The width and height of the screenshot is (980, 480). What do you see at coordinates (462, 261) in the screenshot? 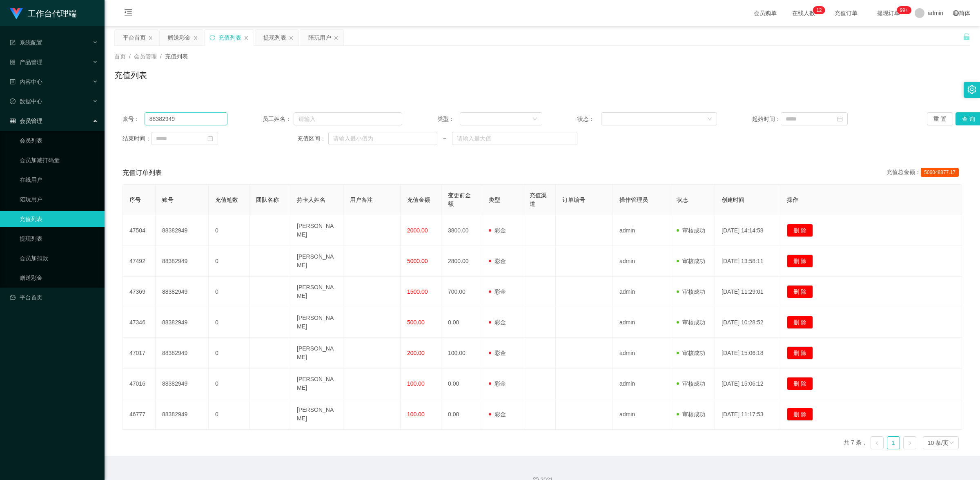
I see `td: 2800.00` at bounding box center [462, 261].